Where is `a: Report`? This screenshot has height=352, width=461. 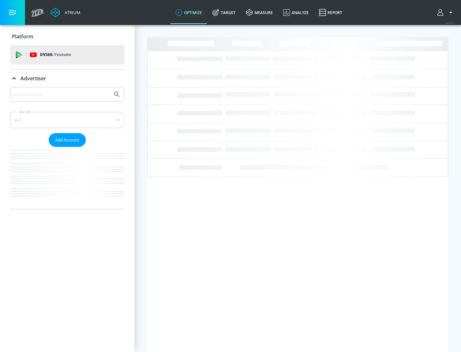 a: Report is located at coordinates (330, 12).